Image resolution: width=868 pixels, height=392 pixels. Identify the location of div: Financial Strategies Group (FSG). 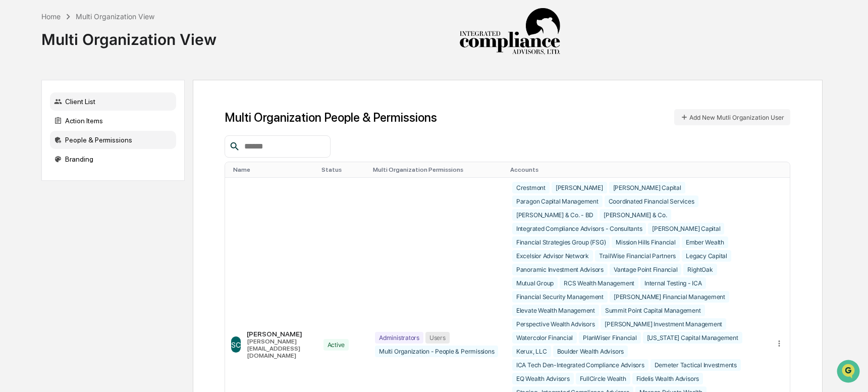
(561, 242).